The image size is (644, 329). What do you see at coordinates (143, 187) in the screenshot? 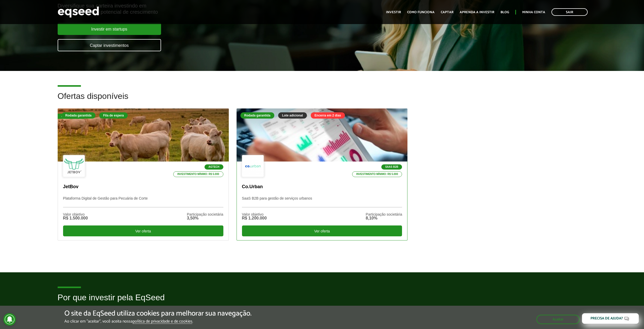
I see `p: JetBov` at bounding box center [143, 187].